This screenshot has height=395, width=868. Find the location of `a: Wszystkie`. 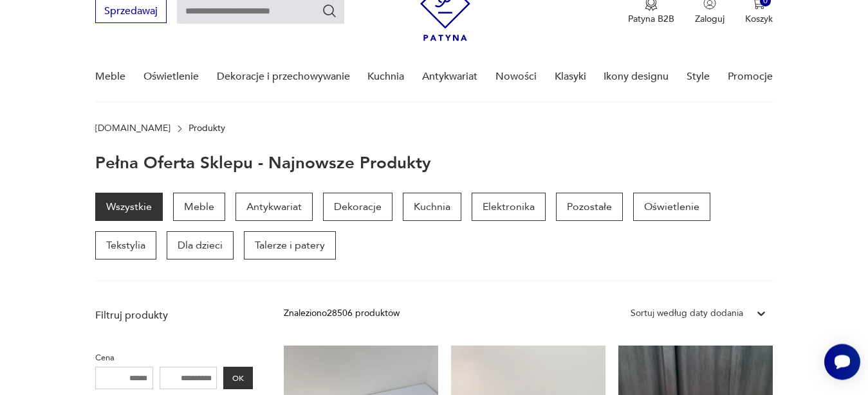

a: Wszystkie is located at coordinates (129, 207).